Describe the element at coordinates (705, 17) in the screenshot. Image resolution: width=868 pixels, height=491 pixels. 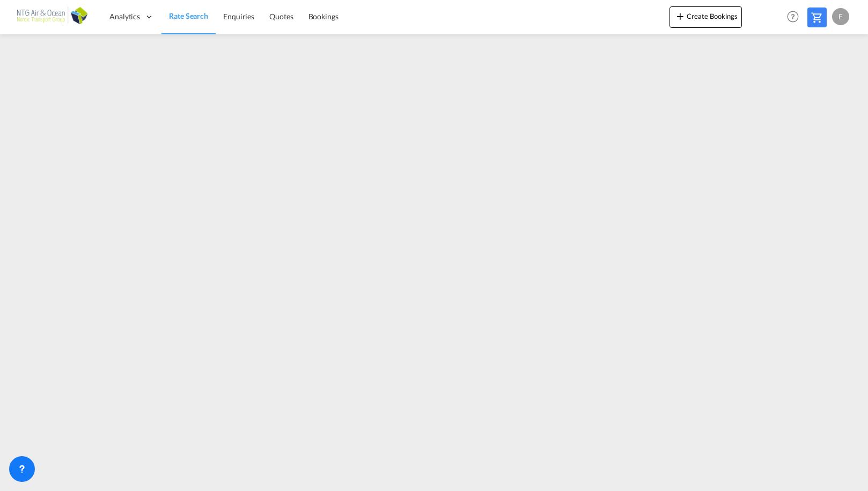
I see `button: icon-plus 400-fgCreate Bookings` at that location.